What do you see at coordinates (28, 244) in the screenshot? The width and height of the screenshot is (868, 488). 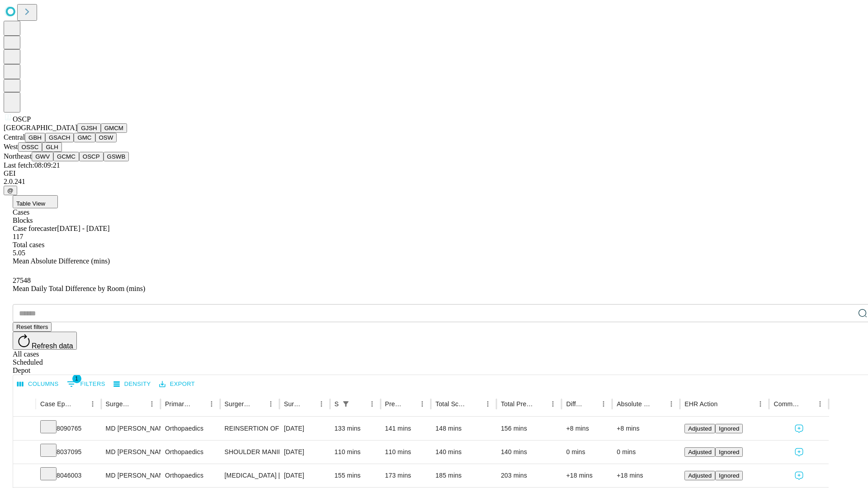 I see `span: Total cases` at bounding box center [28, 244].